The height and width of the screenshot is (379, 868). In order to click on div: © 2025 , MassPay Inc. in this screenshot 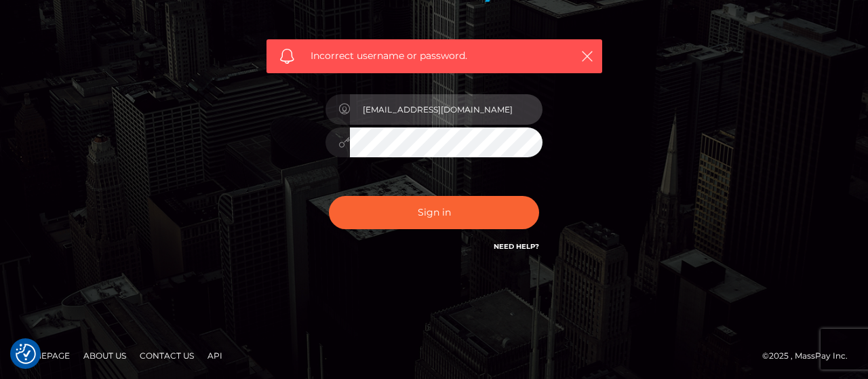, I will do `click(810, 355)`.